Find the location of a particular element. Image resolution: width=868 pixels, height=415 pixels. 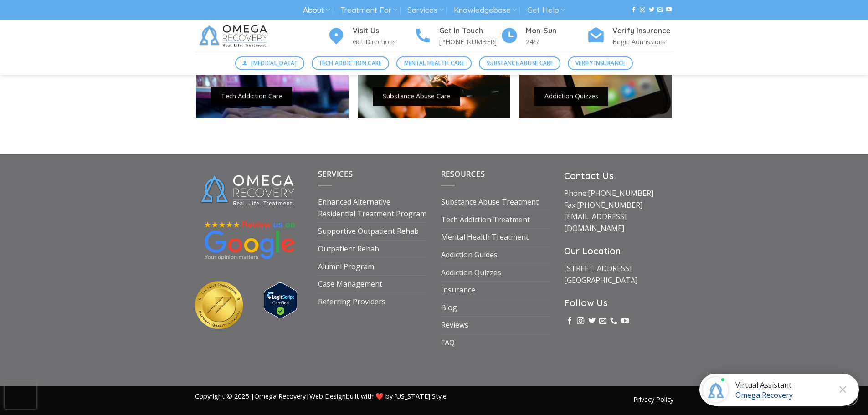

h4: Mon-Sun is located at coordinates (556, 31).